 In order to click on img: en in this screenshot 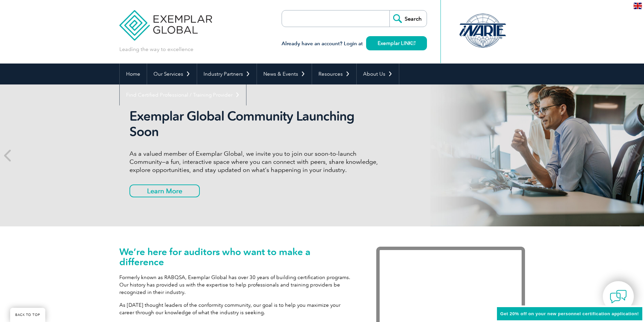, I will do `click(638, 5)`.